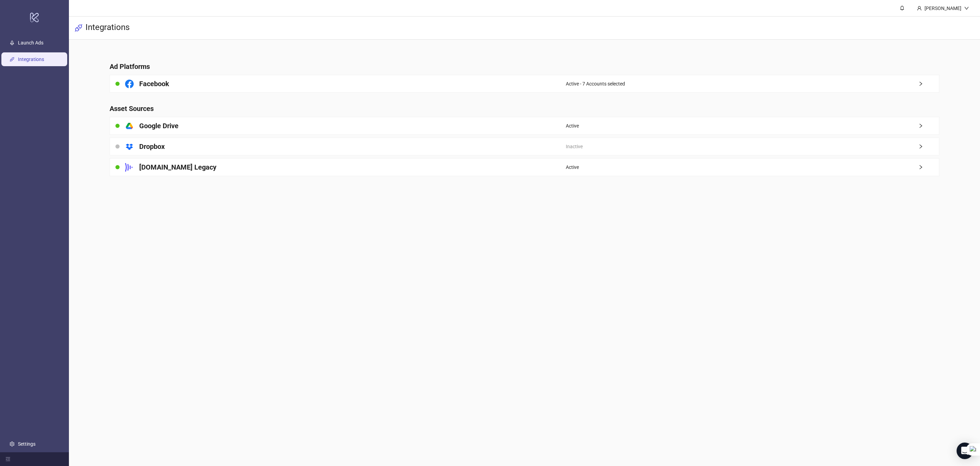  What do you see at coordinates (902, 8) in the screenshot?
I see `span: bell` at bounding box center [902, 8].